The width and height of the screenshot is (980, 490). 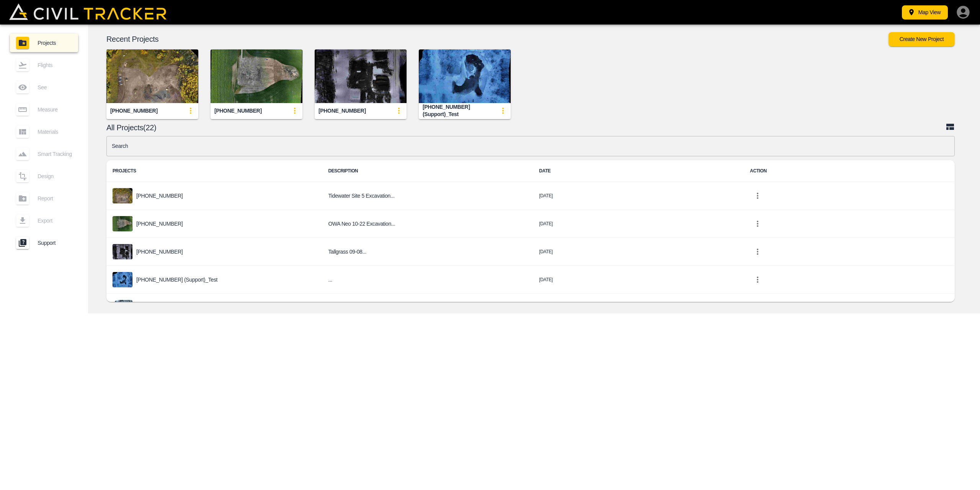 I want to click on img: 2944-24-202 (Support)_Test, so click(x=465, y=76).